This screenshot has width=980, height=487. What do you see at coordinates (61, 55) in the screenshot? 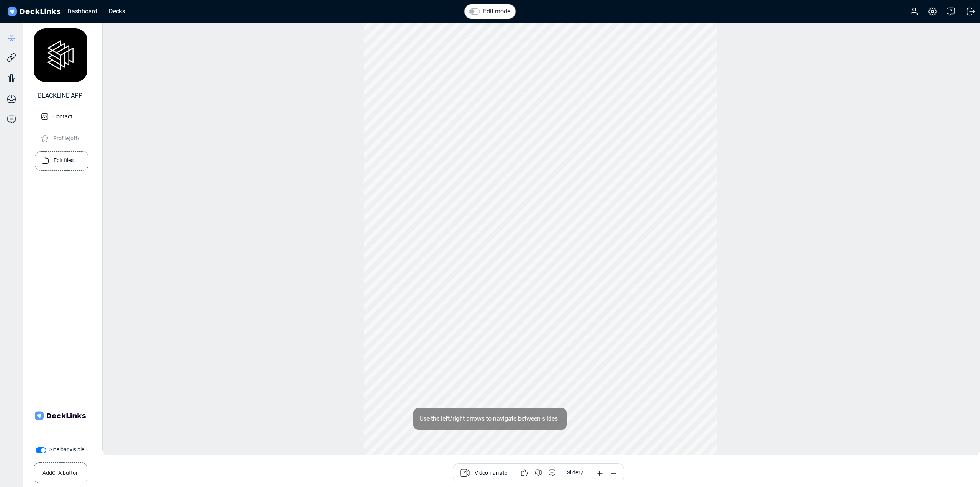
I see `img: avatar` at bounding box center [61, 55].